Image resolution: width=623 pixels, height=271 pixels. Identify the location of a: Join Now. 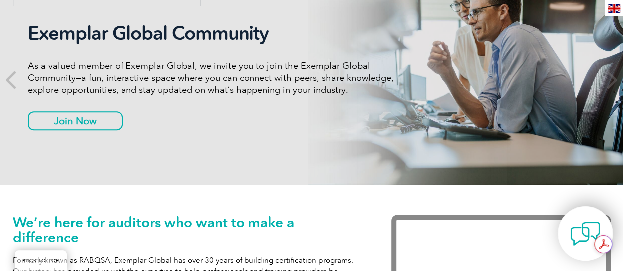
(75, 121).